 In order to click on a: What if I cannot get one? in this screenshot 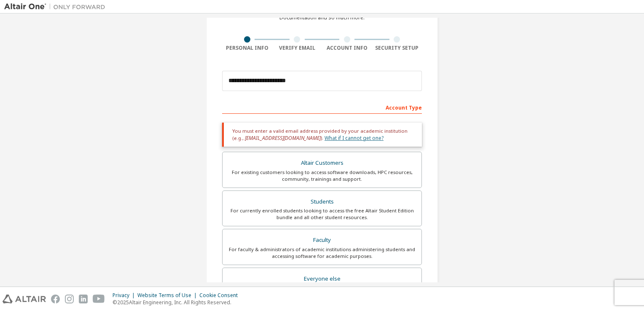, I will do `click(354, 138)`.